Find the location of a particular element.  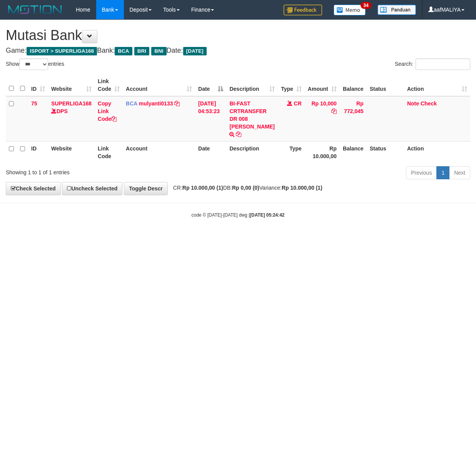

span: BNI is located at coordinates (159, 51).